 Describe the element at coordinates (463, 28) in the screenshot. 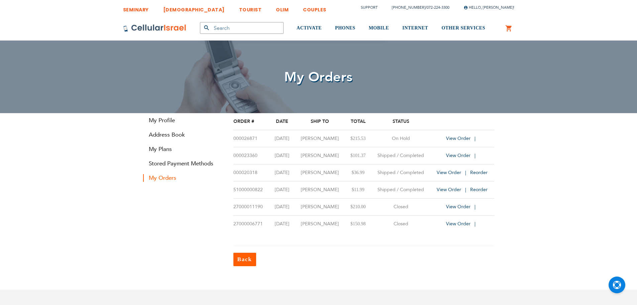

I see `a: OTHER SERVICES` at that location.